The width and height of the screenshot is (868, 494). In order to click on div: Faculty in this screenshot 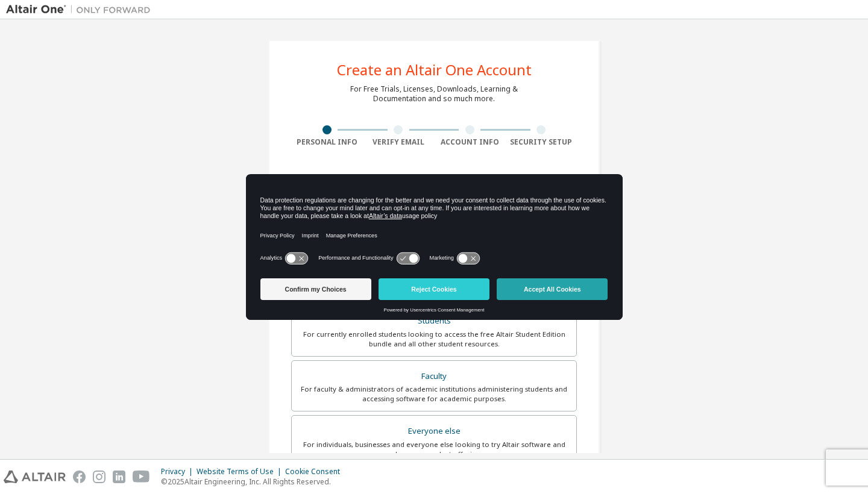, I will do `click(434, 377)`.